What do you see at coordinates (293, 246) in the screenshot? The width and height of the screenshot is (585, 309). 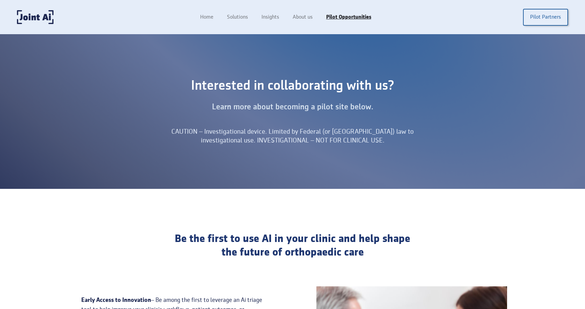 I see `div: Be the first to use AI in your clinic and help shape the future of orthopaedic care` at bounding box center [293, 246].